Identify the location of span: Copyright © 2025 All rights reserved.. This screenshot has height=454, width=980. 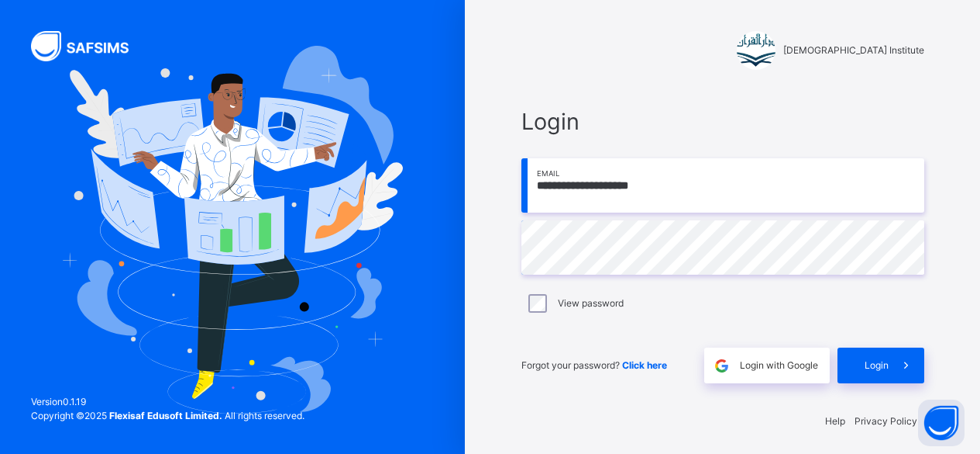
(167, 415).